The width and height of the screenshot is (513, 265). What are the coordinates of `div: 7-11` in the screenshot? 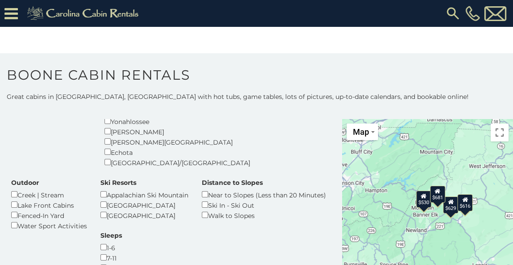 It's located at (111, 258).